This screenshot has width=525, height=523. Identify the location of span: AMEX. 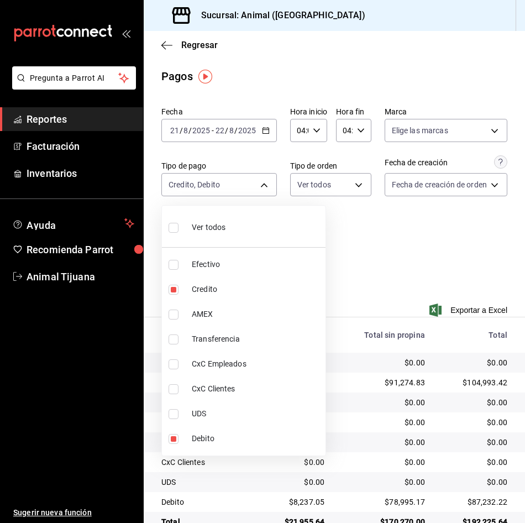
(257, 314).